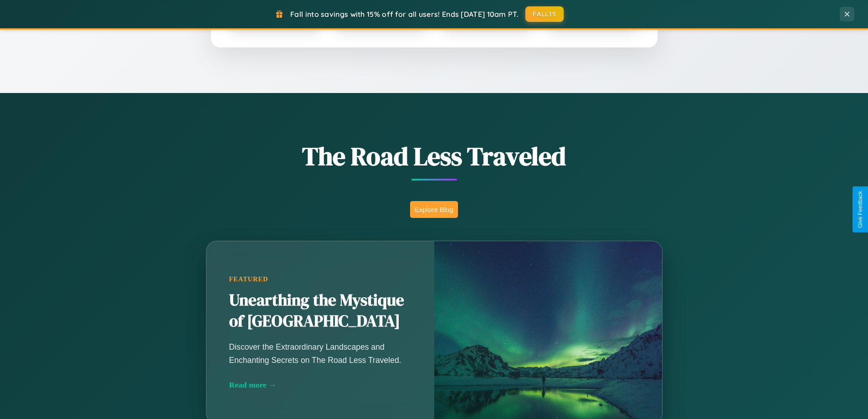 This screenshot has height=419, width=868. I want to click on h1: The Road Less Traveled, so click(434, 156).